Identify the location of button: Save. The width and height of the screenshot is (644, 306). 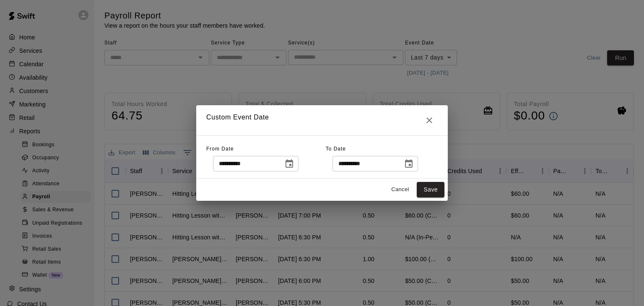
(431, 190).